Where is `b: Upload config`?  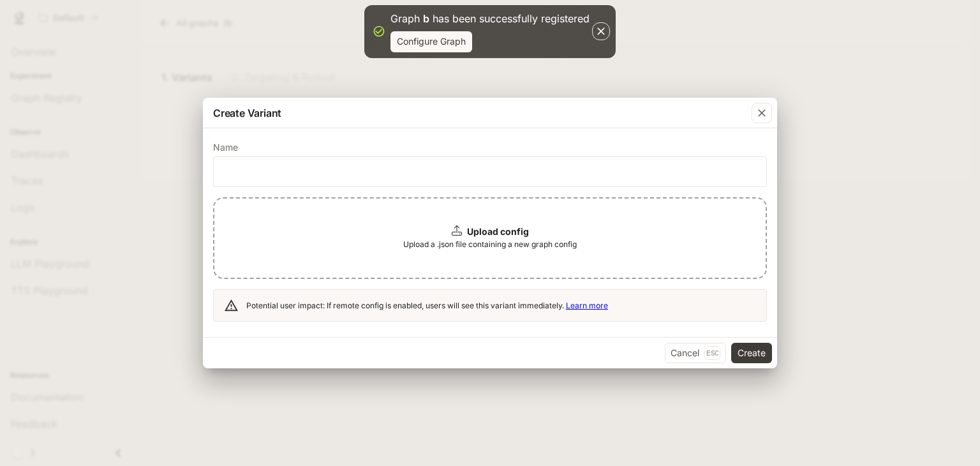 b: Upload config is located at coordinates (498, 231).